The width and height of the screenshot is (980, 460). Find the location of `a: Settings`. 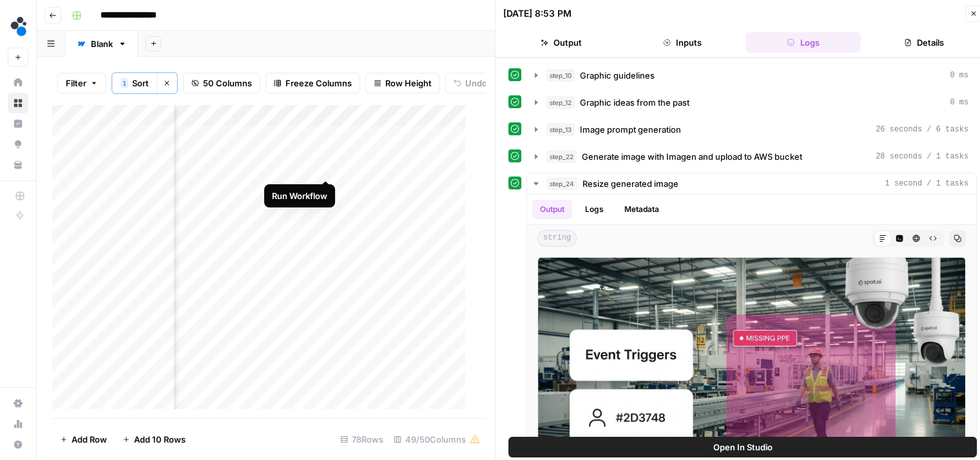

a: Settings is located at coordinates (18, 404).